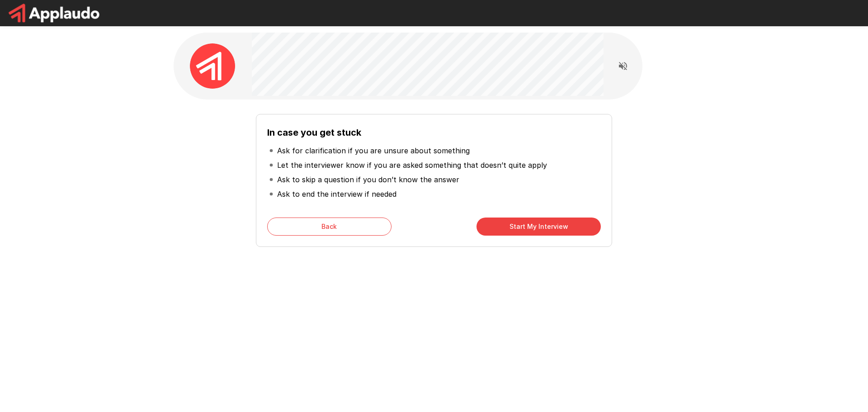 The width and height of the screenshot is (868, 412). Describe the element at coordinates (412, 165) in the screenshot. I see `p: Let the interviewer know if you are asked something that doesn’t quite apply` at that location.